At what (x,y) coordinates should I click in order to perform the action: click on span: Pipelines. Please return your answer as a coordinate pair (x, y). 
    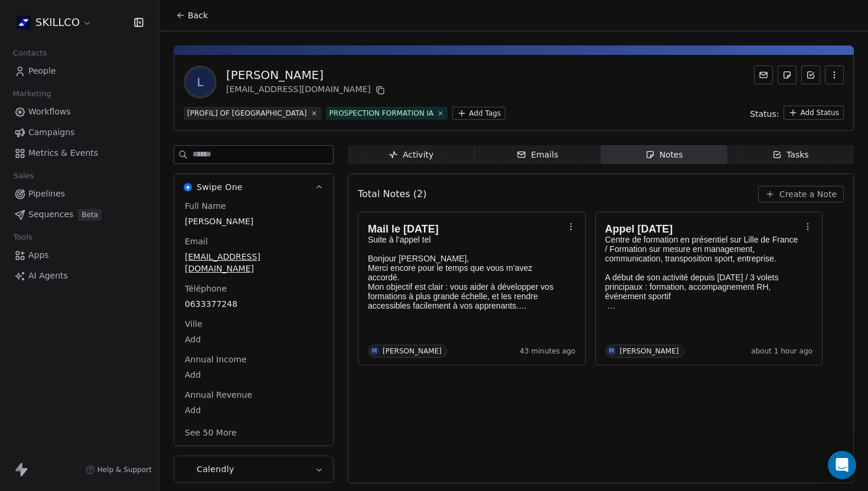
    Looking at the image, I should click on (47, 193).